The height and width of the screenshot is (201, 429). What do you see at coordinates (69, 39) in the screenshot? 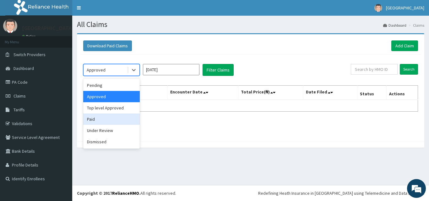
I see `div: Chat with us now` at bounding box center [69, 39].